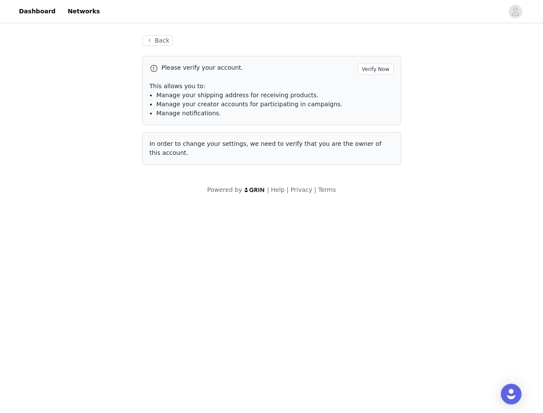  What do you see at coordinates (258, 67) in the screenshot?
I see `p: Please verify your account.` at bounding box center [258, 67].